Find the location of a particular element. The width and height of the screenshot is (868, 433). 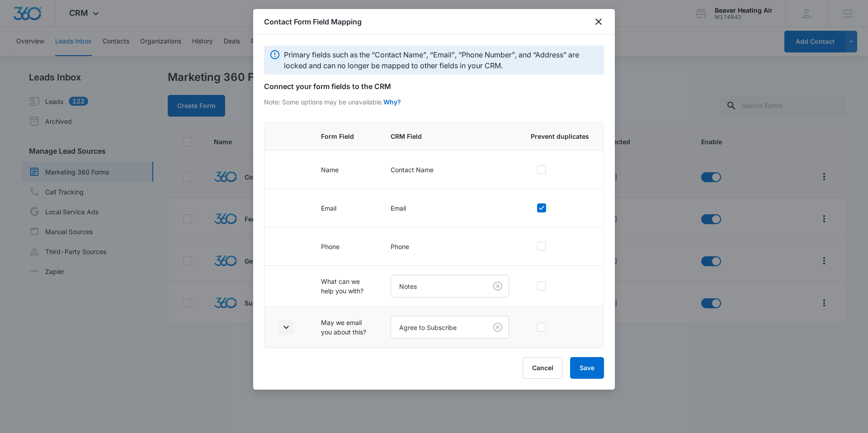

button: Cancel is located at coordinates (542, 368).